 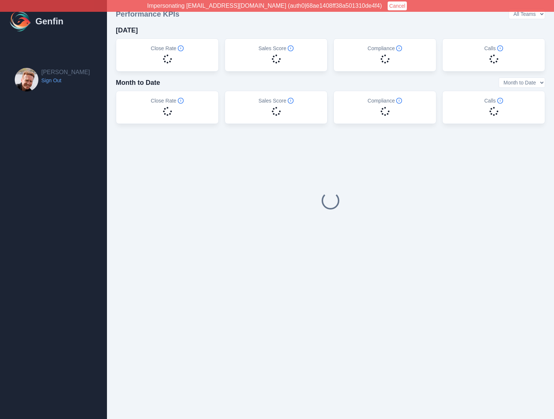 I want to click on h3: Performance KPIs, so click(x=148, y=14).